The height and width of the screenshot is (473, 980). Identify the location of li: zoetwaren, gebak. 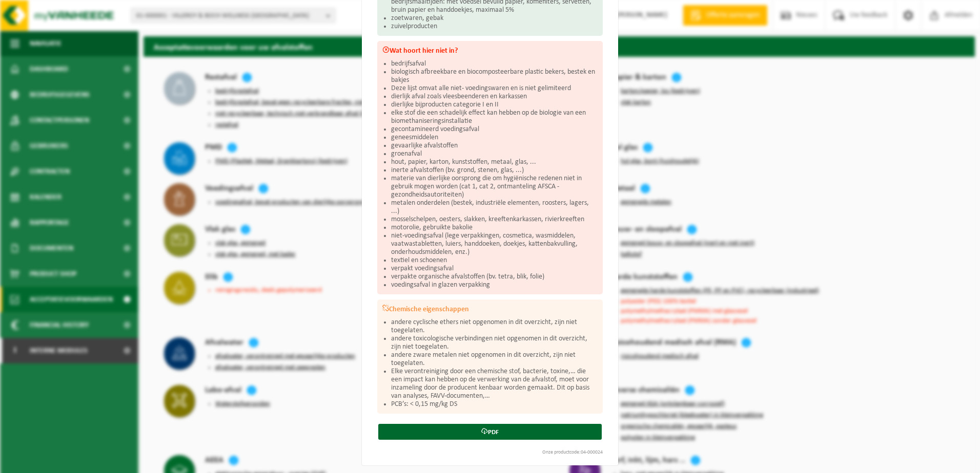
(494, 18).